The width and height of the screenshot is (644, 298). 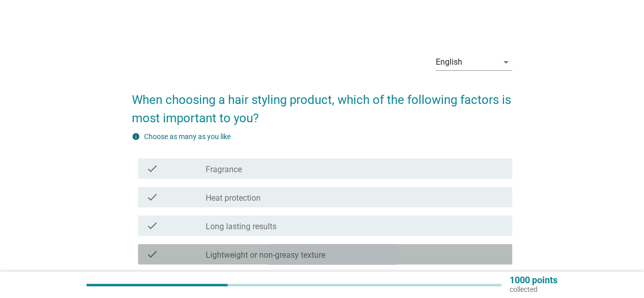 What do you see at coordinates (533, 280) in the screenshot?
I see `p: 1000 points` at bounding box center [533, 280].